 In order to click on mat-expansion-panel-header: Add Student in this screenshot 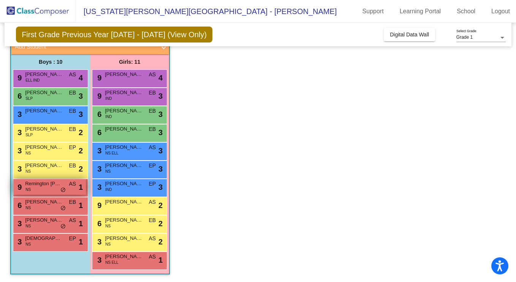, I will do `click(90, 47)`.